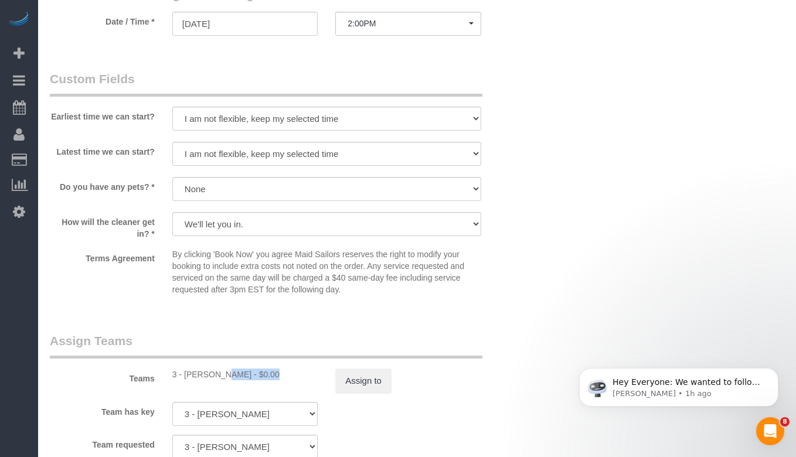  Describe the element at coordinates (326, 272) in the screenshot. I see `p: By clicking 'Book Now' you agree Maid Sailors reserves the right to modify your booking to includ...` at that location.